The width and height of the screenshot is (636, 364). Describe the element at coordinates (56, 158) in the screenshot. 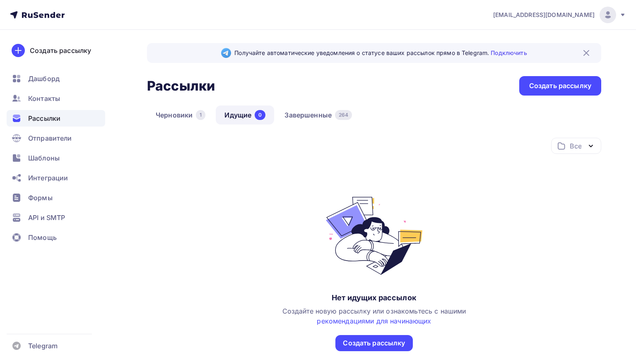

I see `a: Шаблоны` at that location.